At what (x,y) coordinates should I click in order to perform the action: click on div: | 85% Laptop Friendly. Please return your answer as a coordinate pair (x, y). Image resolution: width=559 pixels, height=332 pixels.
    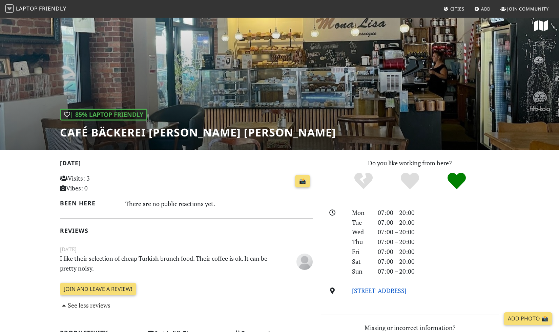
    Looking at the image, I should click on (104, 114).